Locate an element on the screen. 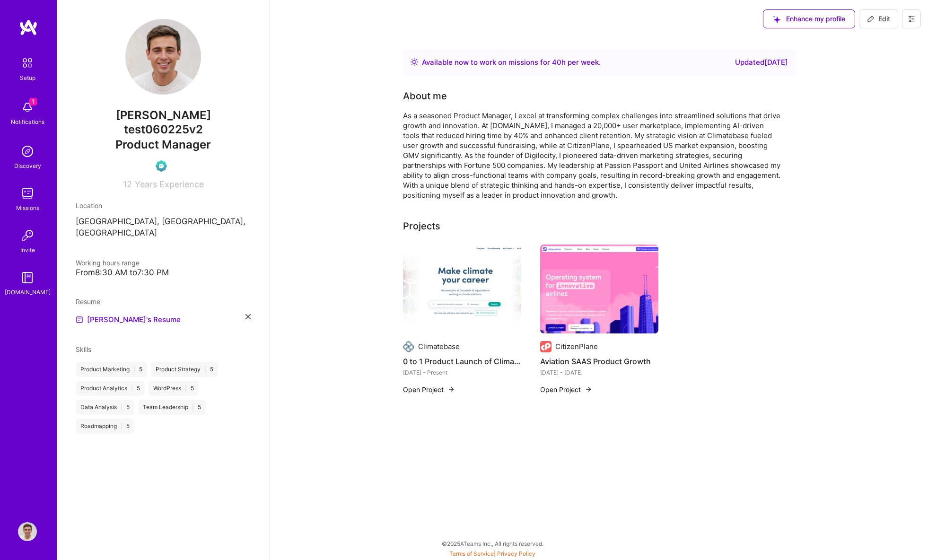 This screenshot has height=560, width=928. div: Discovery is located at coordinates (28, 165).